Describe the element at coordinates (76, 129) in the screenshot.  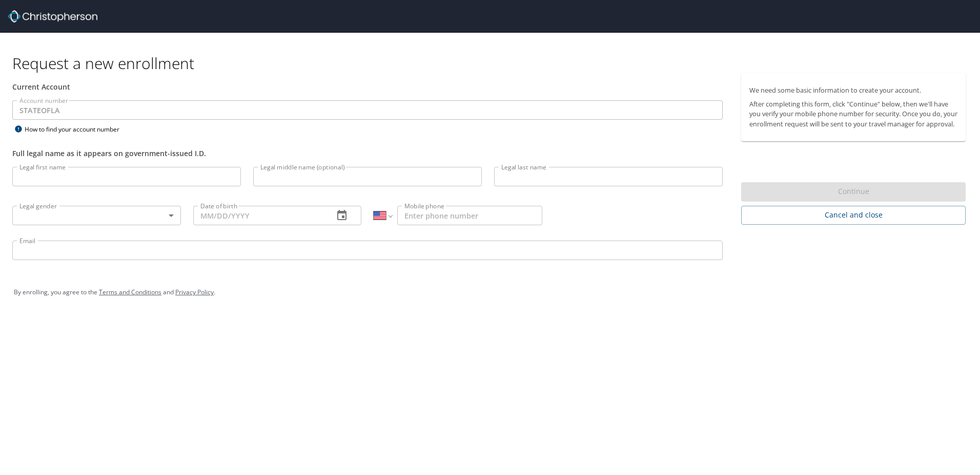
I see `div: How to find your account number` at that location.